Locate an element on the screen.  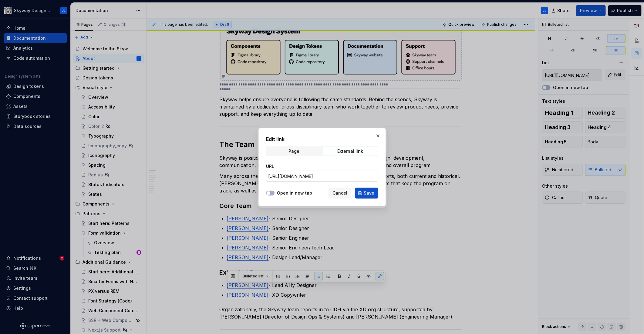
label: URL is located at coordinates (270, 166).